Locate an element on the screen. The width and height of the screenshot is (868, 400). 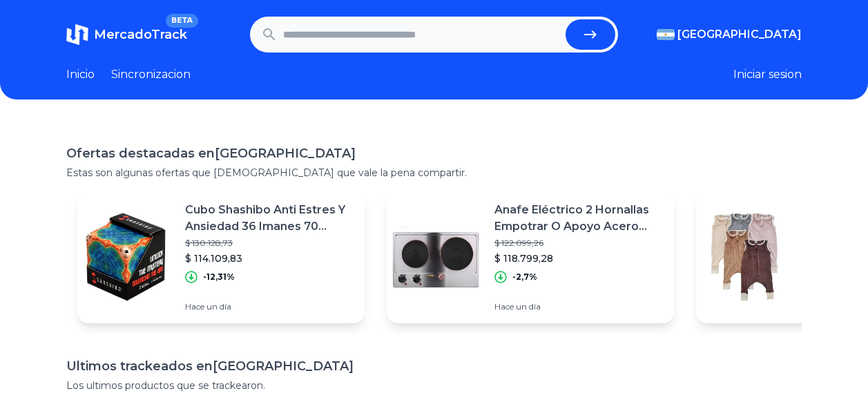
p: $ 114.109,83 is located at coordinates (269, 258).